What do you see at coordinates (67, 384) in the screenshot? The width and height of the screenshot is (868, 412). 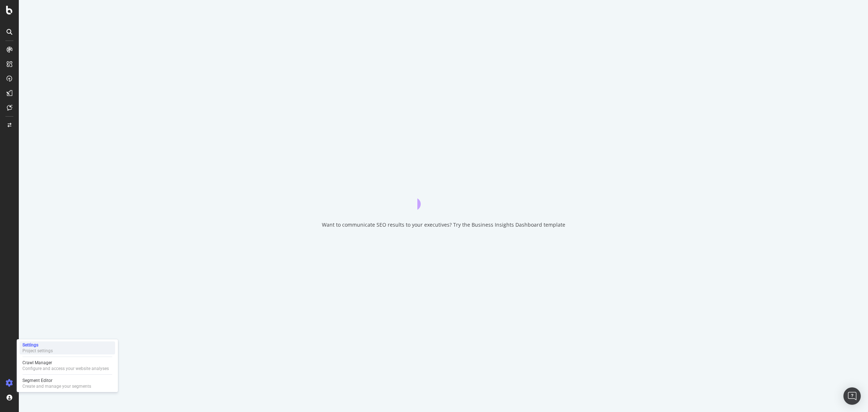 I see `a: Segment EditorCreate and manage your segments` at bounding box center [67, 384].